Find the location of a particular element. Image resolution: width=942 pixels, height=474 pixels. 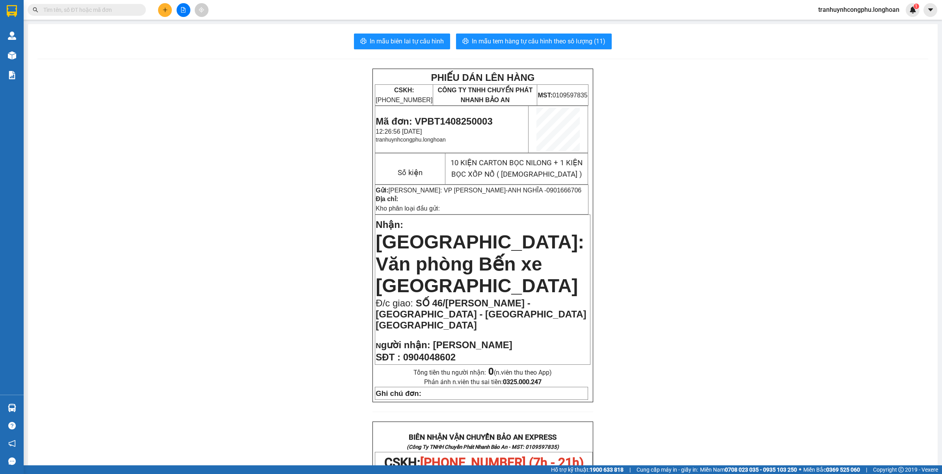

button: aim is located at coordinates (201, 10).